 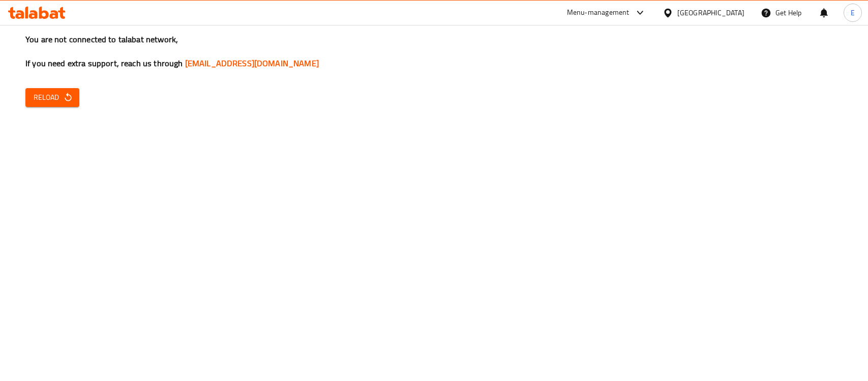 I want to click on div: Menu-management, so click(x=598, y=13).